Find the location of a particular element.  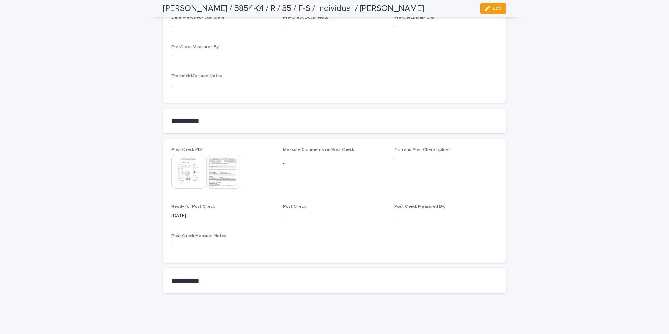

span: Ready for Post Check is located at coordinates (193, 206).